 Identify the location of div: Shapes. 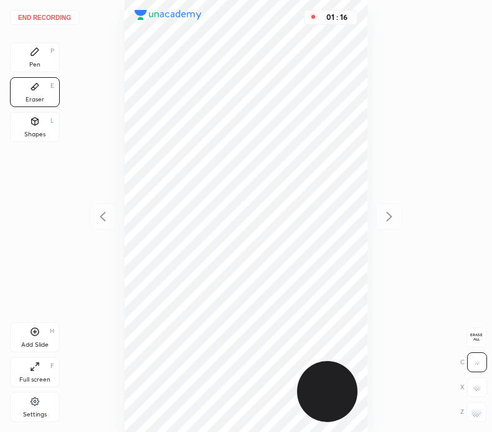
(35, 134).